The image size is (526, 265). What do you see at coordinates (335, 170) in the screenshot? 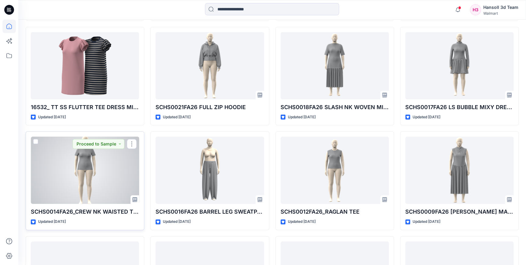
I see `a: SCHS0012FA26_RAGLAN TEE` at bounding box center [335, 170].